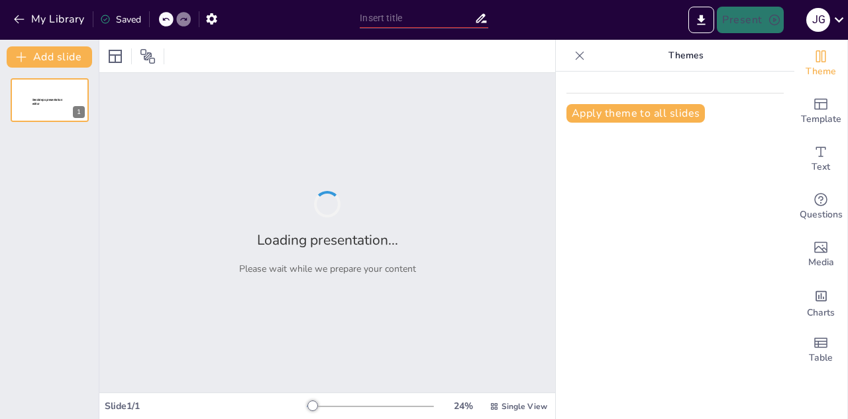 This screenshot has height=419, width=848. Describe the element at coordinates (701, 20) in the screenshot. I see `button: Export to PowerPoint` at that location.